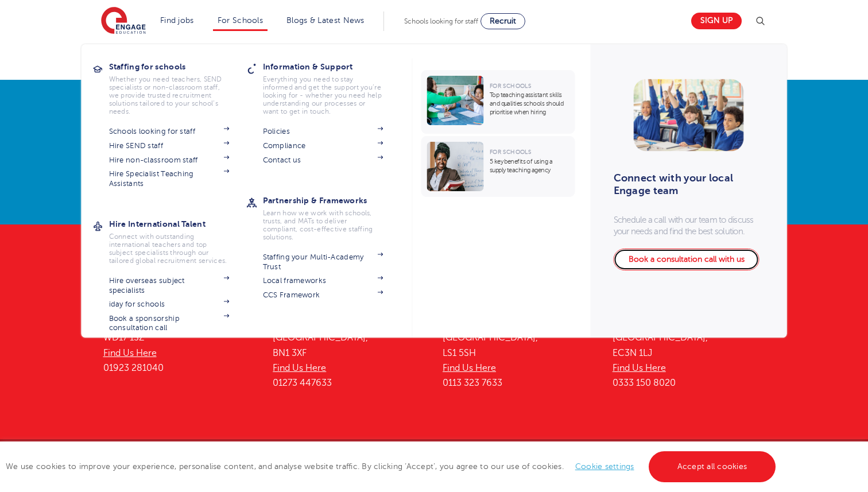 The height and width of the screenshot is (492, 868). Describe the element at coordinates (169, 323) in the screenshot. I see `a: Book a sponsorship consultation call` at that location.